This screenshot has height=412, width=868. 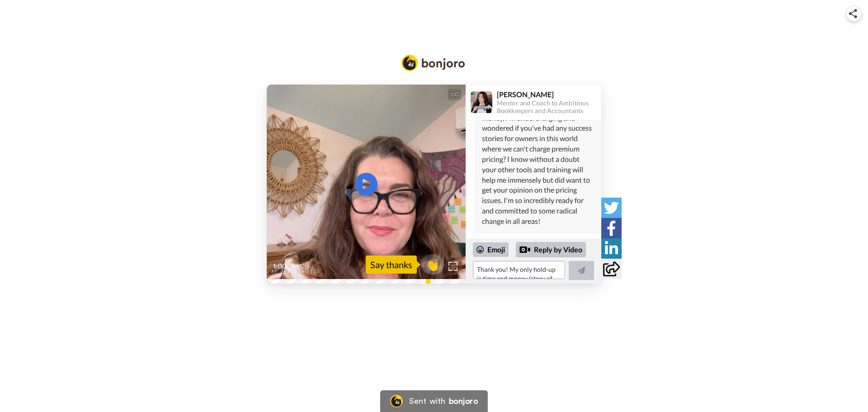 What do you see at coordinates (391, 264) in the screenshot?
I see `div: Say thanks` at bounding box center [391, 264].